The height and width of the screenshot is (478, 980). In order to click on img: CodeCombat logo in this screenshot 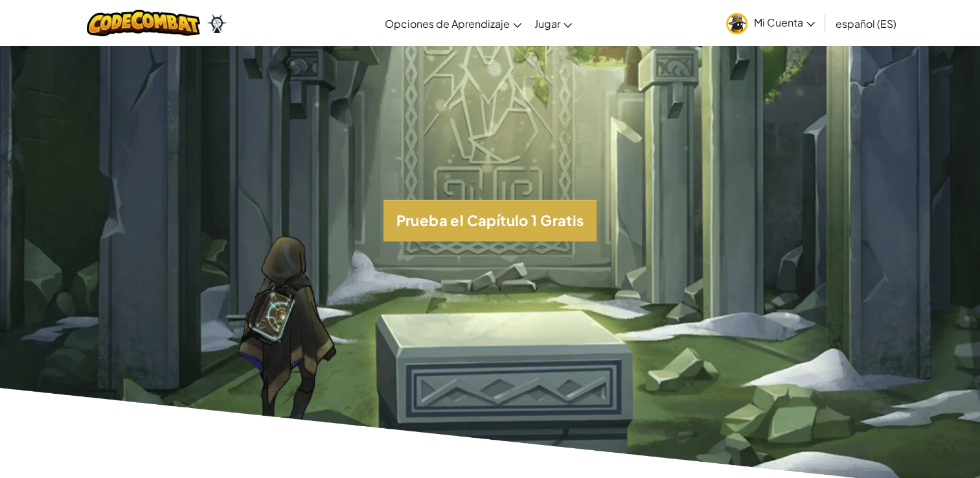, I will do `click(143, 23)`.